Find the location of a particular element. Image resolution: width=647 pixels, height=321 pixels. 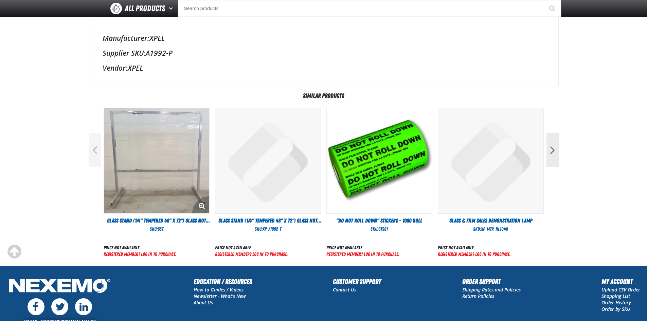

View Details of the Glass & Film Sales Demonstration Lamp is located at coordinates (491, 161).